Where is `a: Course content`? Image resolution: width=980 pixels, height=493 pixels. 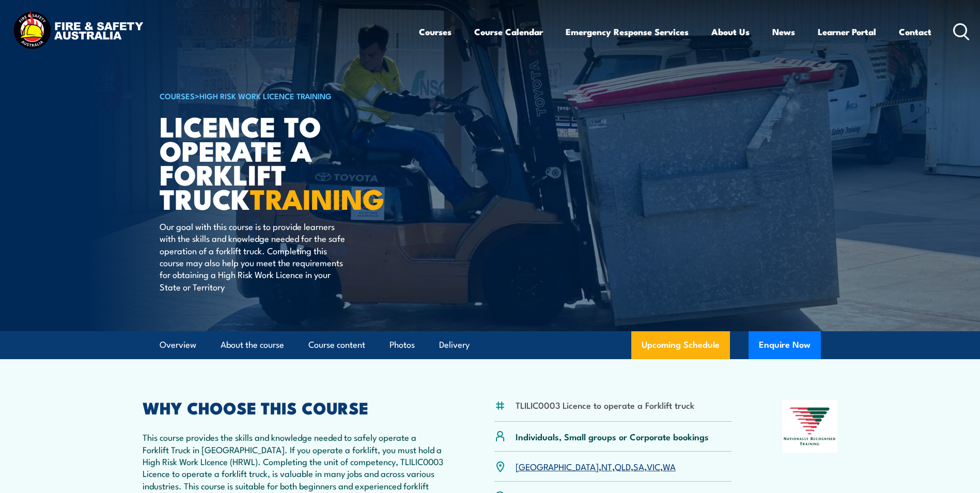
a: Course content is located at coordinates (337, 345).